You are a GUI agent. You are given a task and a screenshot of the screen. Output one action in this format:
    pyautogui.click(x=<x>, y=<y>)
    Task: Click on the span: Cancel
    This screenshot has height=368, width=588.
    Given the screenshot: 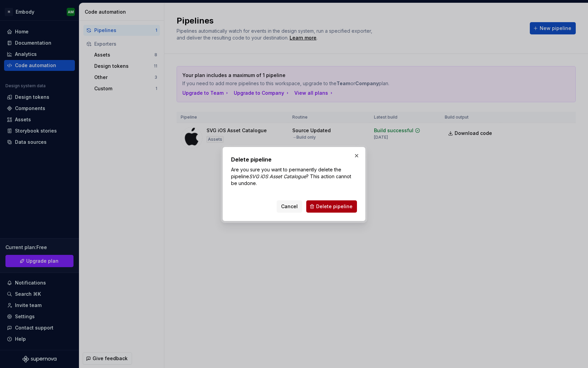 What is the action you would take?
    pyautogui.click(x=289, y=206)
    